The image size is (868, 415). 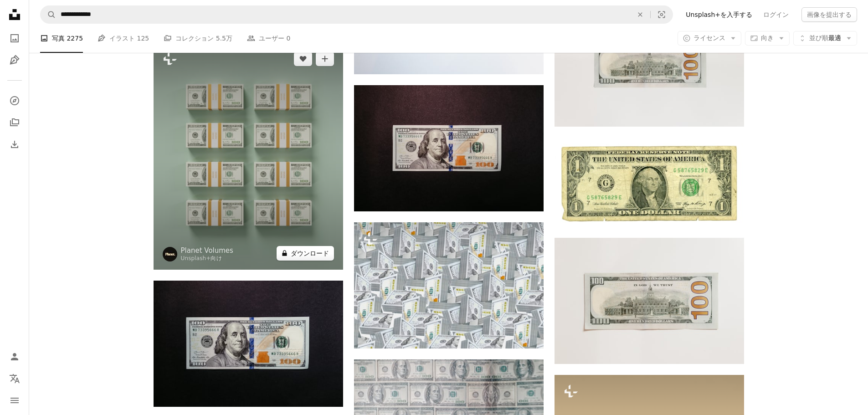 What do you see at coordinates (15, 400) in the screenshot?
I see `button: メニュー` at bounding box center [15, 400].